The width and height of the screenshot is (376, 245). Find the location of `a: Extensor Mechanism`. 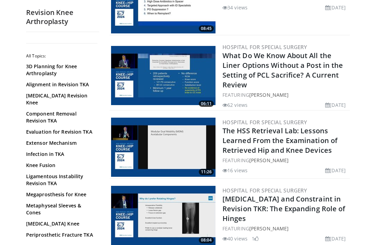

a: Extensor Mechanism is located at coordinates (61, 143).